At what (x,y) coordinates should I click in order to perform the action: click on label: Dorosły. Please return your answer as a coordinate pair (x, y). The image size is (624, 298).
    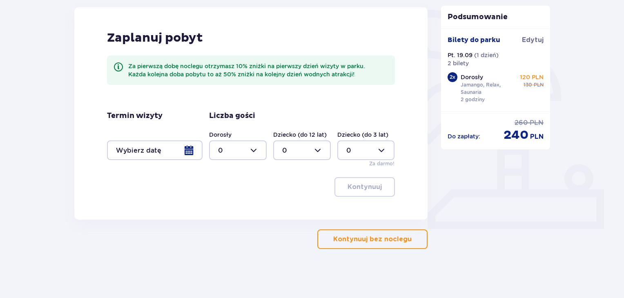
    Looking at the image, I should click on (220, 135).